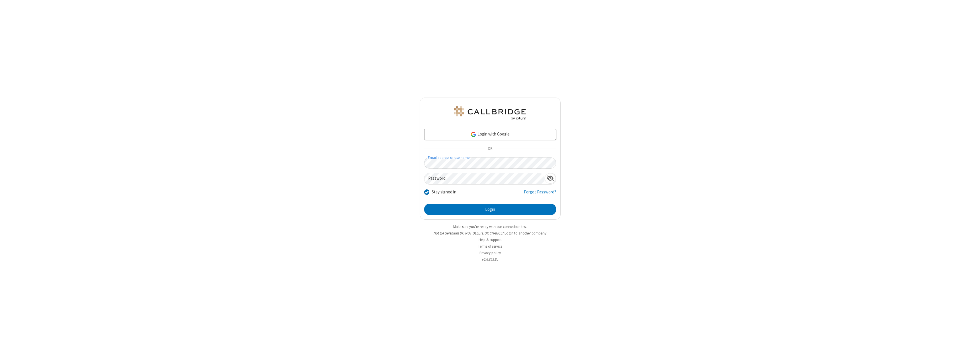 The width and height of the screenshot is (980, 364). Describe the element at coordinates (490, 149) in the screenshot. I see `span: OR` at that location.